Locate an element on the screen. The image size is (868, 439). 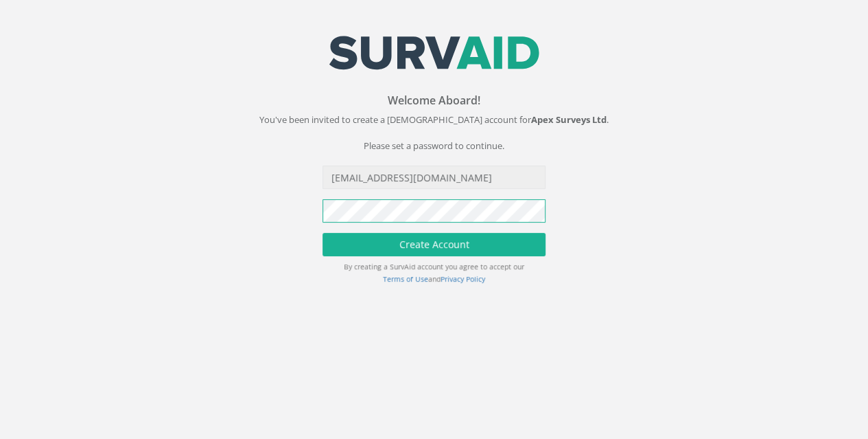
a: Terms of Use is located at coordinates (405, 279).